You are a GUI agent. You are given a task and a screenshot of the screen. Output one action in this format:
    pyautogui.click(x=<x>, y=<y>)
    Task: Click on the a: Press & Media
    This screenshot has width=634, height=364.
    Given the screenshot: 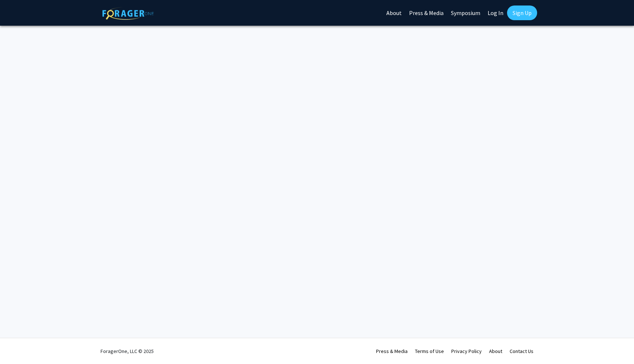 What is the action you would take?
    pyautogui.click(x=392, y=351)
    